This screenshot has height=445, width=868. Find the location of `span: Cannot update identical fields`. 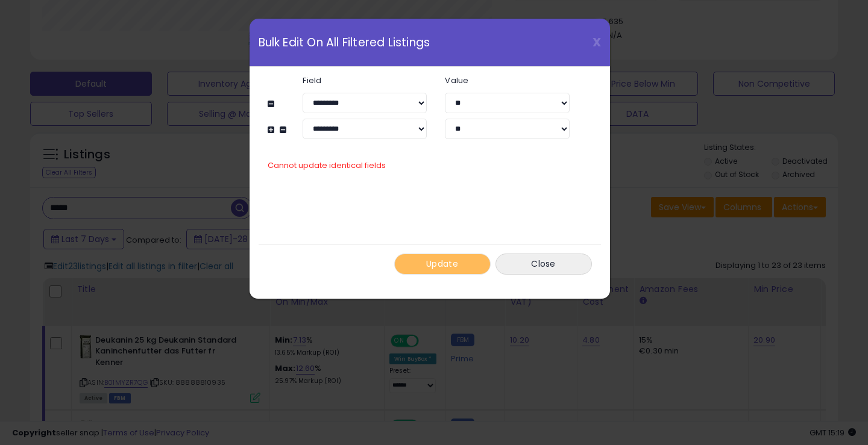

span: Cannot update identical fields is located at coordinates (327, 165).